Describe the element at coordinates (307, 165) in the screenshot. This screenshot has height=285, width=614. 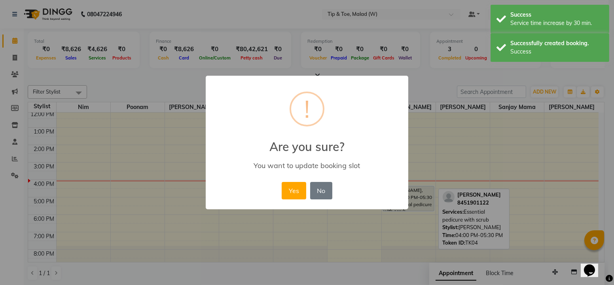
I see `div: You want to update booking slot` at that location.